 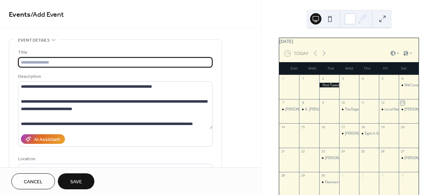 What do you see at coordinates (386, 68) in the screenshot?
I see `div: Fri` at bounding box center [386, 68].